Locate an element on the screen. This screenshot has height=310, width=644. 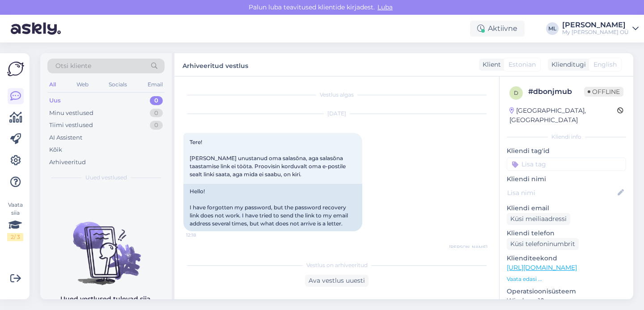
div: Kliendi info is located at coordinates (566, 137).